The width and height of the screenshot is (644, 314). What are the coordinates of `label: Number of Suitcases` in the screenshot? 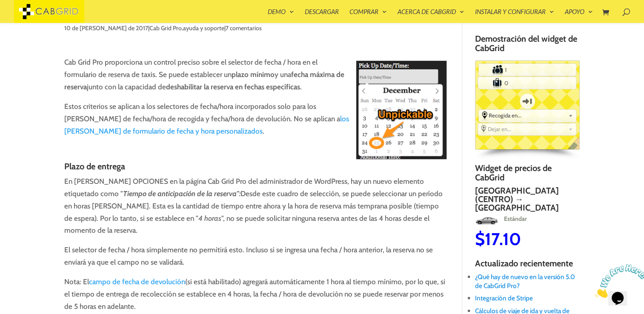 It's located at (490, 83).